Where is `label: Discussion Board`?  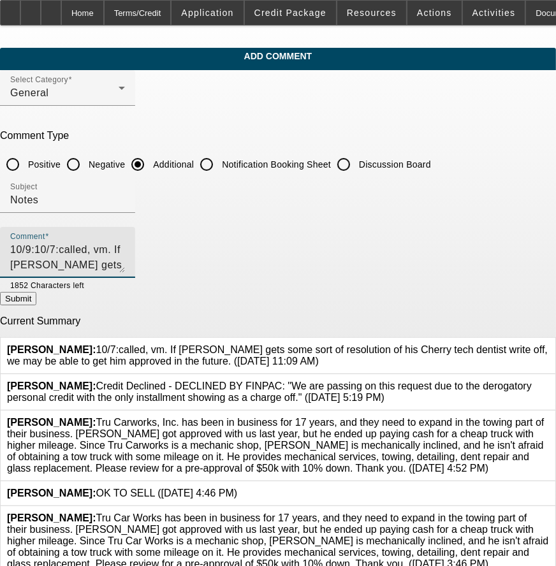 label: Discussion Board is located at coordinates (394, 165).